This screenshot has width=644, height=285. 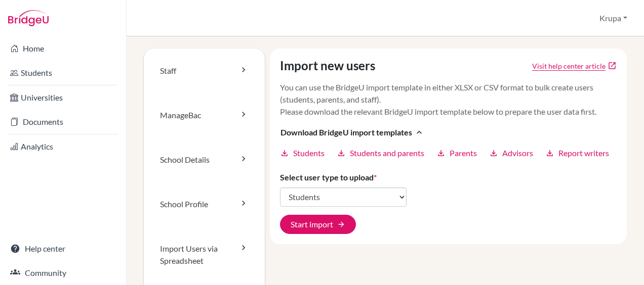 I want to click on a: School Details, so click(x=204, y=160).